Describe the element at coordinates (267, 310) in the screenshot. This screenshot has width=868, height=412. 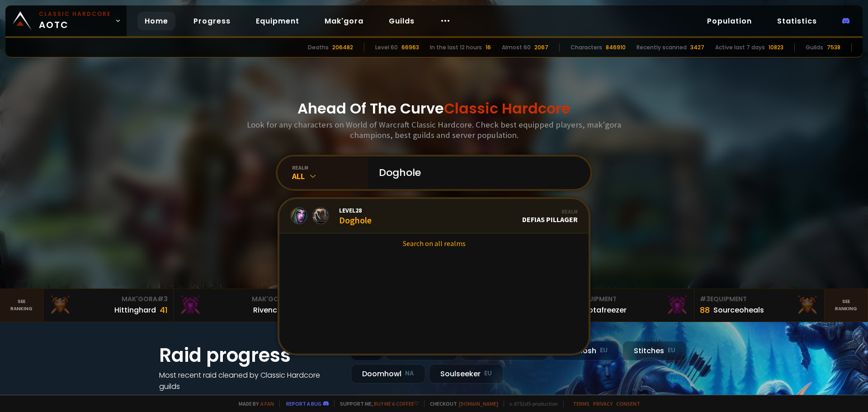
I see `div: Rivench` at that location.